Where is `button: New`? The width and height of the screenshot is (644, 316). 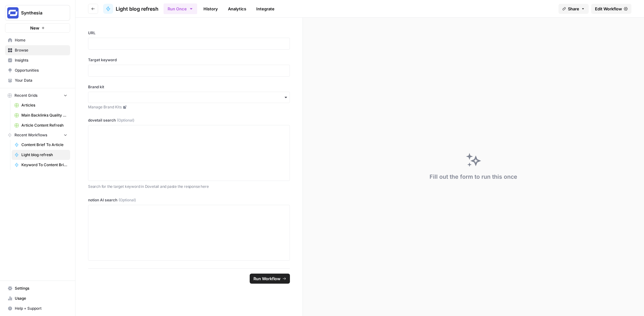 button: New is located at coordinates (37, 28).